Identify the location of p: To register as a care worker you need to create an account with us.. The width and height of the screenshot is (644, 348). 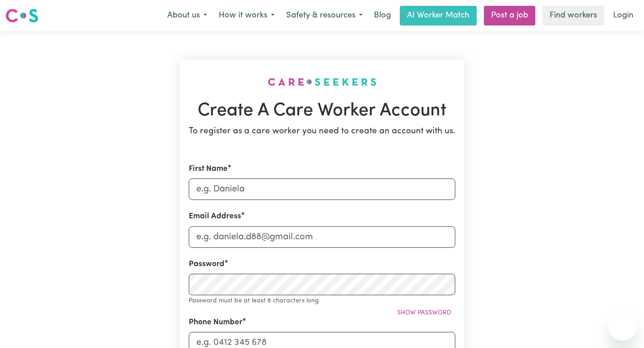
(322, 132).